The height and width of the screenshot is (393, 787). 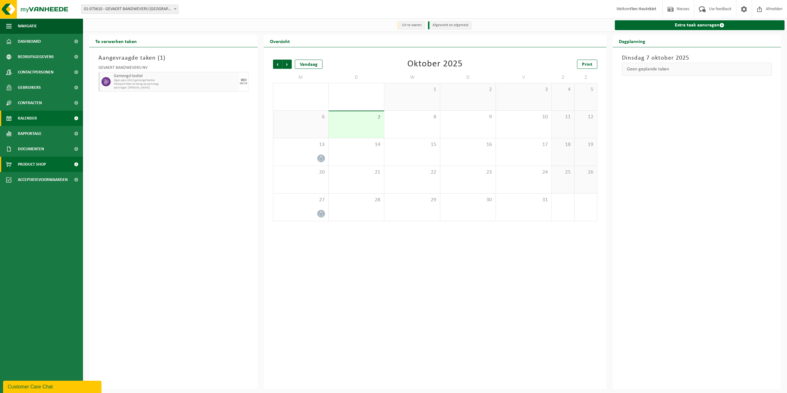 What do you see at coordinates (243, 80) in the screenshot?
I see `div: WO` at bounding box center [243, 80].